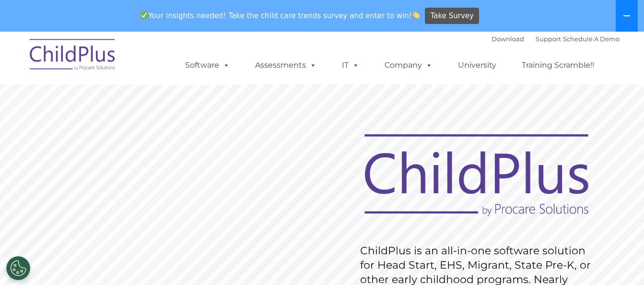  What do you see at coordinates (591, 39) in the screenshot?
I see `a: Schedule A Demo` at bounding box center [591, 39].